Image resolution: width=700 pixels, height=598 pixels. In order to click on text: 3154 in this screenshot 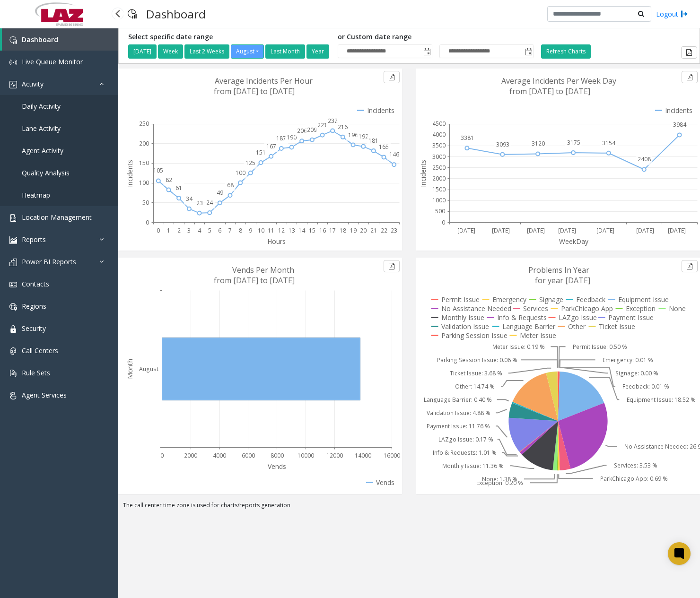, I will do `click(608, 143)`.